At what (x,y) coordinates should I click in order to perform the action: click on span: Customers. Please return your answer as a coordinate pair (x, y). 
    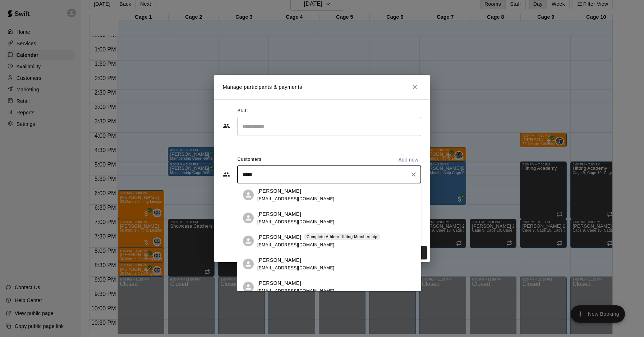
    Looking at the image, I should click on (250, 160).